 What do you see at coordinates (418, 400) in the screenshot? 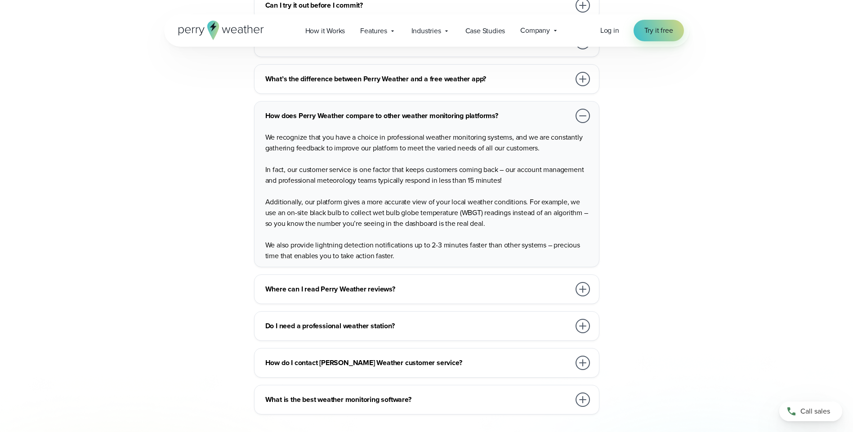
I see `h3: What is the best weather monitoring software?` at bounding box center [418, 400].